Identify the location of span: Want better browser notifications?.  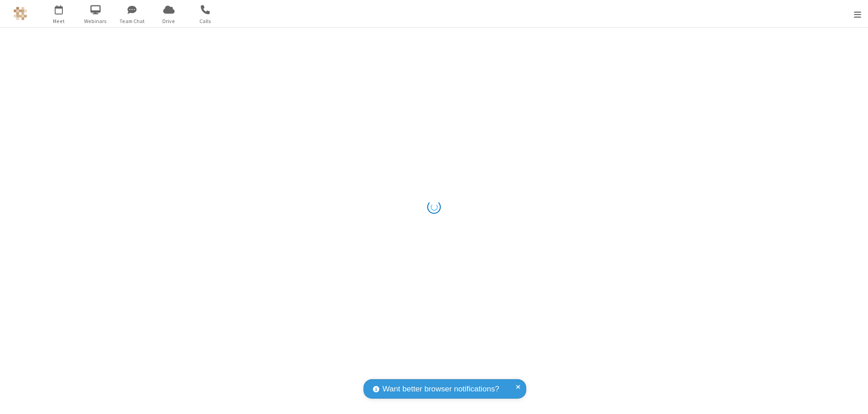
(441, 389).